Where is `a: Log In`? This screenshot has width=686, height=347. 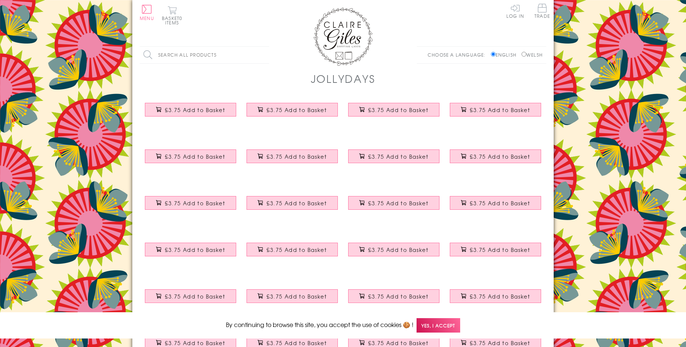 a: Log In is located at coordinates (515, 11).